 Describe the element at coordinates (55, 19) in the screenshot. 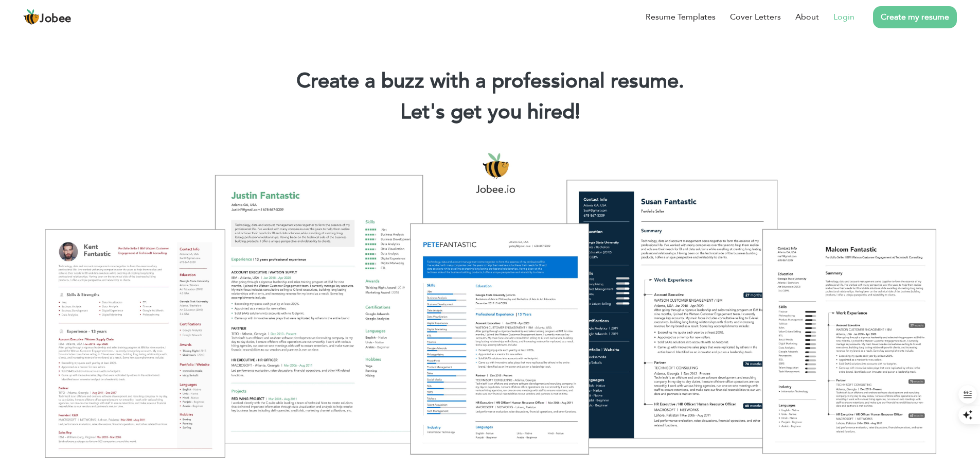

I see `span: Jobee` at that location.